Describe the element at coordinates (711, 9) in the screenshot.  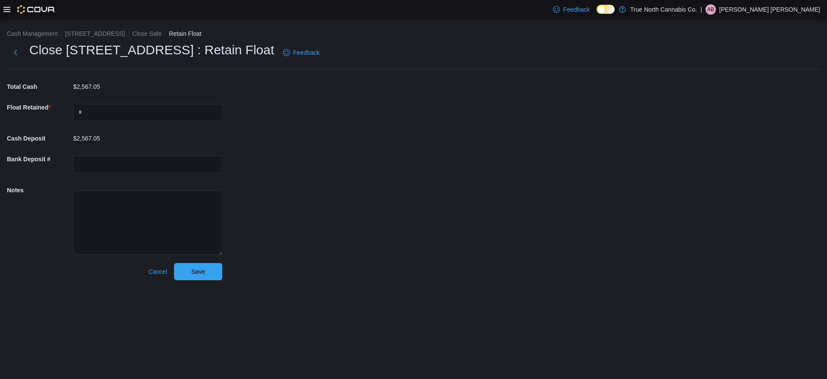
I see `span: AB` at that location.